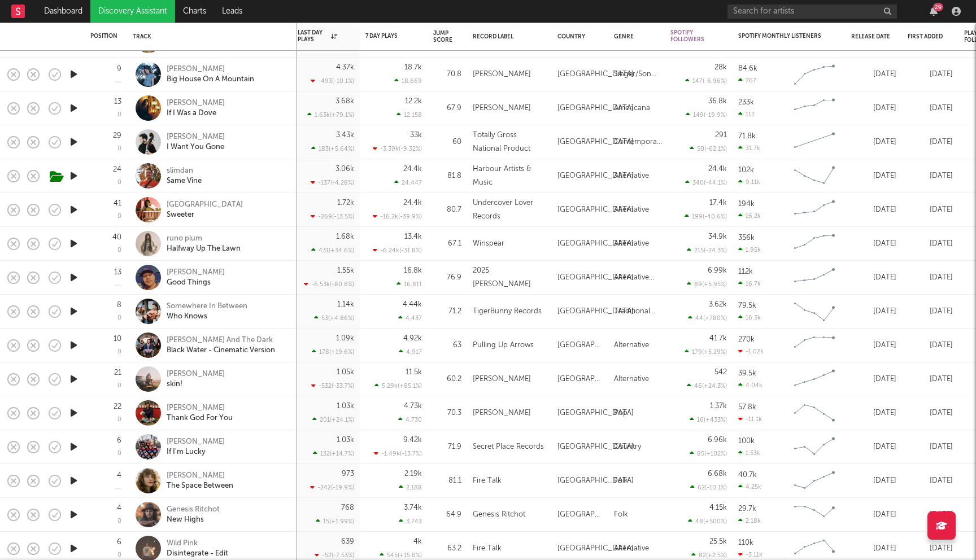  Describe the element at coordinates (746, 170) in the screenshot. I see `div: 102k` at that location.